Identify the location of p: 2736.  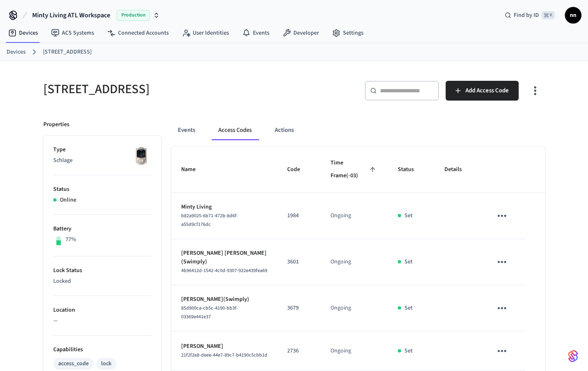
(299, 351).